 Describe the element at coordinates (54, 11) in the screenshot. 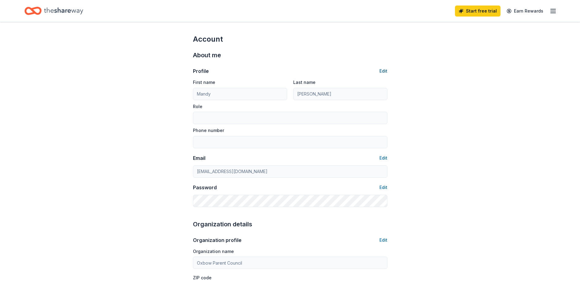

I see `a: Home` at that location.